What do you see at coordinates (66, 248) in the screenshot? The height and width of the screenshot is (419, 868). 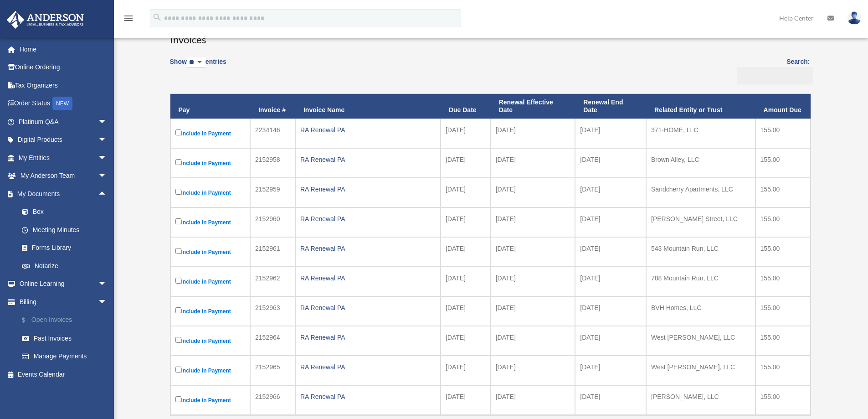 I see `a: Forms Library` at bounding box center [66, 248].